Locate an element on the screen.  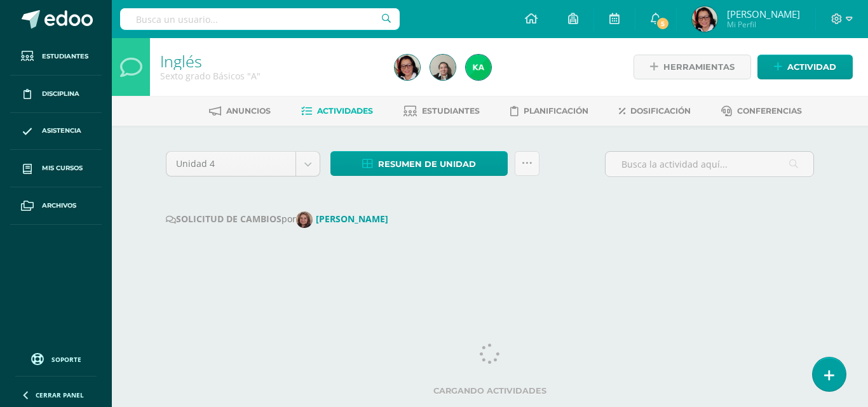
a: Anuncios is located at coordinates (240, 111).